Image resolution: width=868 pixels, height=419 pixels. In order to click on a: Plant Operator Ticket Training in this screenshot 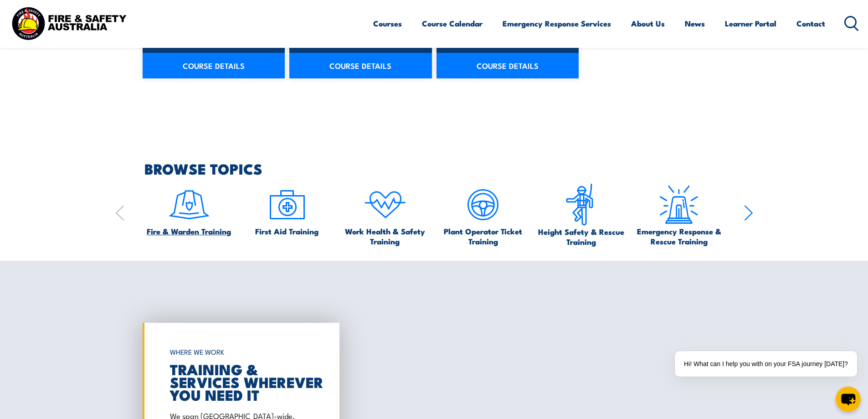, I will do `click(483, 215)`.